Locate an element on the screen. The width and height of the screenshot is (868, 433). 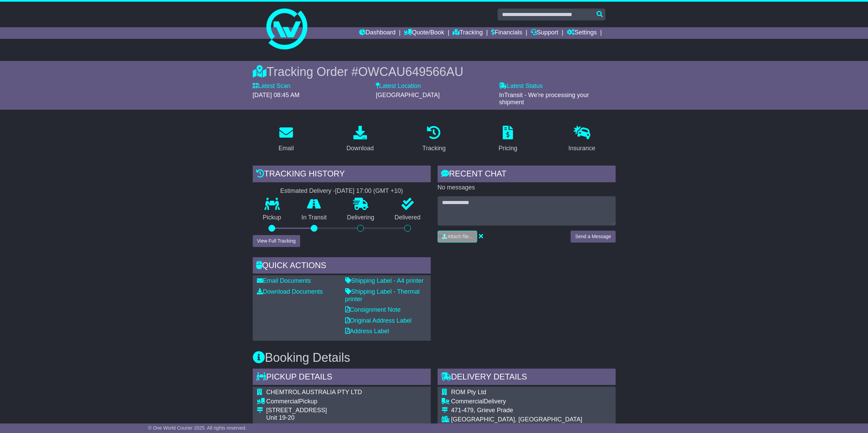
div: Tracking history is located at coordinates (342, 175).